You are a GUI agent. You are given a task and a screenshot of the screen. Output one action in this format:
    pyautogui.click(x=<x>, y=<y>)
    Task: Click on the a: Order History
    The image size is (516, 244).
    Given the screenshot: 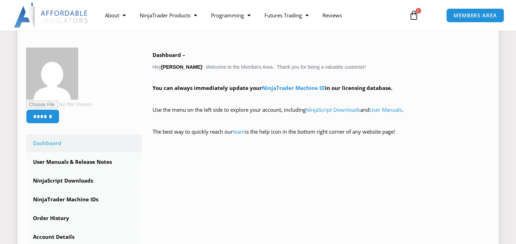 What is the action you would take?
    pyautogui.click(x=84, y=219)
    